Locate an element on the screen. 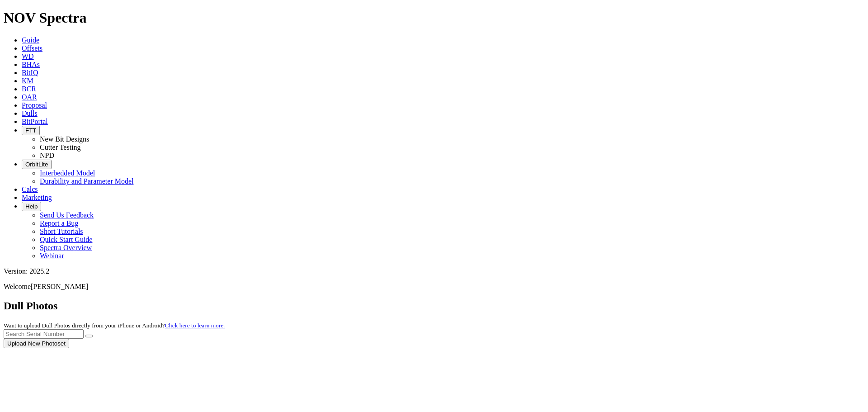 The height and width of the screenshot is (412, 868). a: BitIQ is located at coordinates (30, 72).